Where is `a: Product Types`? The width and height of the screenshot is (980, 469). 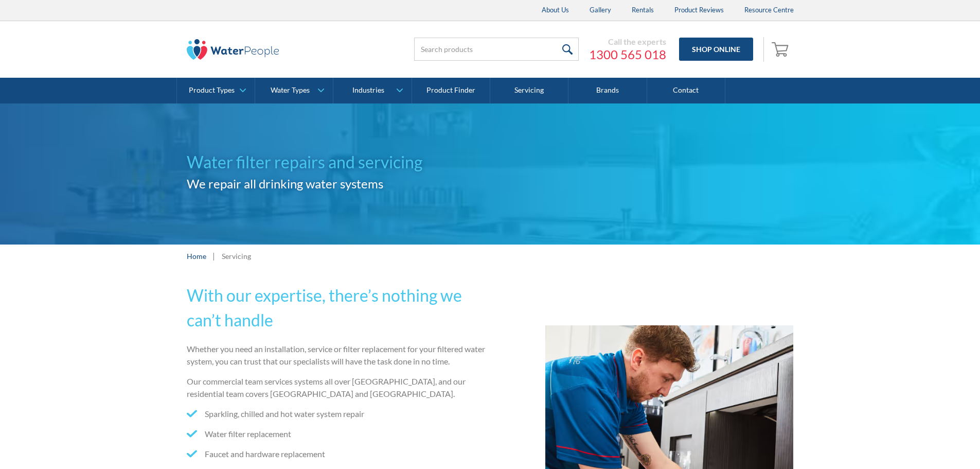 a: Product Types is located at coordinates (216, 91).